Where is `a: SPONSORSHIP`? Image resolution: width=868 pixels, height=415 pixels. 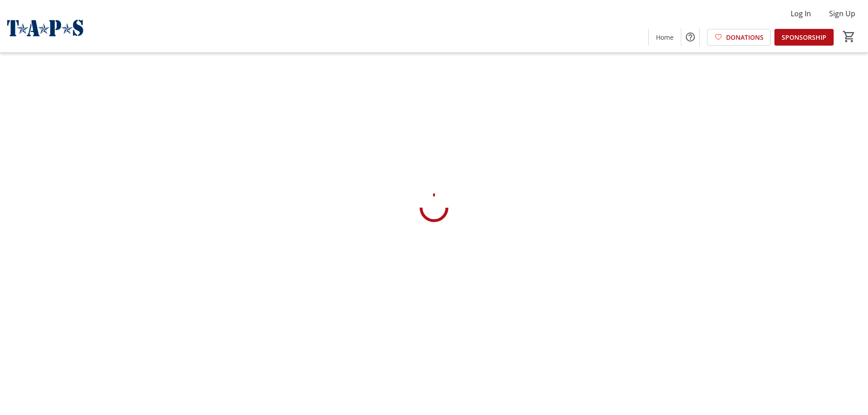 a: SPONSORSHIP is located at coordinates (803, 37).